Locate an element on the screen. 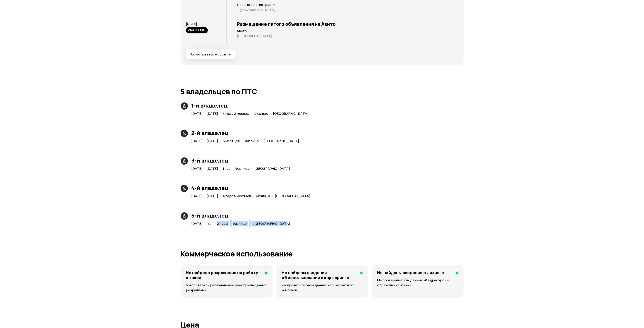 The height and width of the screenshot is (328, 644). p: Мы проверили базы данных «Федресурс» и страховых компаний. is located at coordinates (417, 283).